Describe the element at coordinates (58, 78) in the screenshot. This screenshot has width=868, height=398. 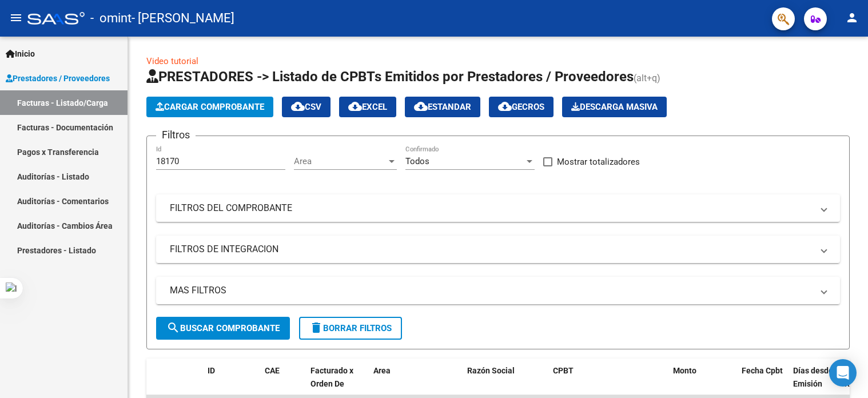
I see `span: Prestadores / Proveedores` at that location.